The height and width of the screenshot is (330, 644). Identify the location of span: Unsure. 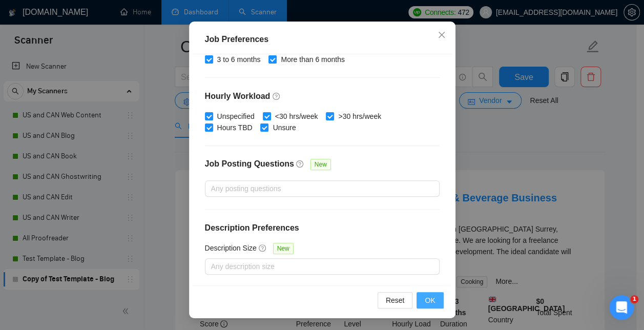
(284, 127).